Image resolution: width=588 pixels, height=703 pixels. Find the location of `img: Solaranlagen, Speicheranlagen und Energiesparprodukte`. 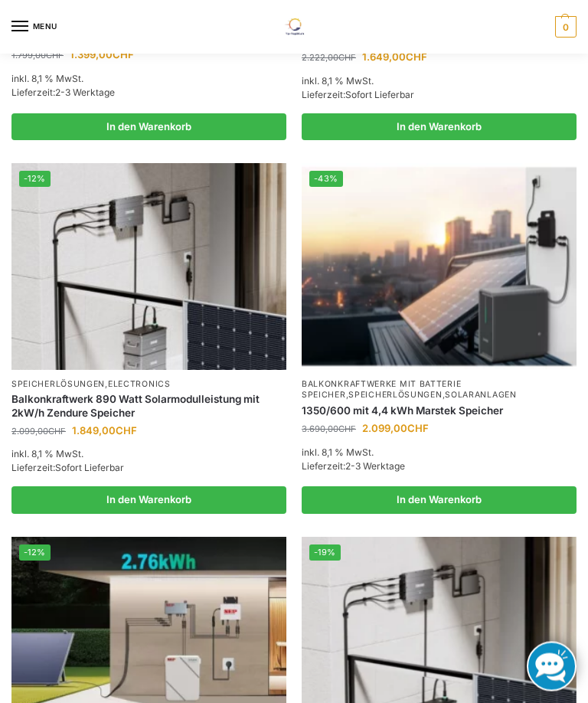

img: Solaranlagen, Speicheranlagen und Energiesparprodukte is located at coordinates (293, 27).